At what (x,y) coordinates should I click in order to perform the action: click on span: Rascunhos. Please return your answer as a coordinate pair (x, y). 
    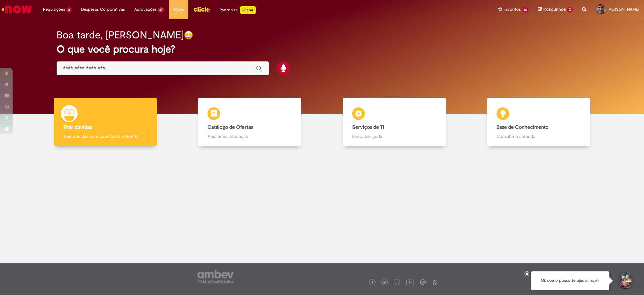
    Looking at the image, I should click on (555, 9).